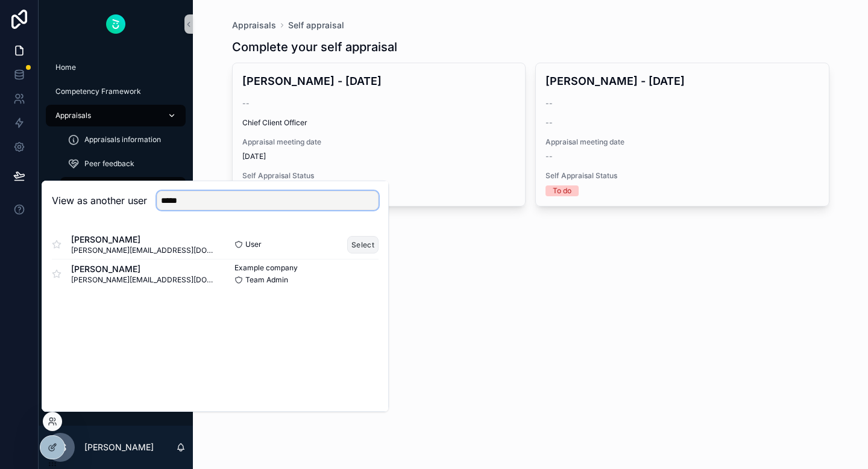 This screenshot has height=469, width=868. I want to click on h1: Complete your self appraisal, so click(314, 47).